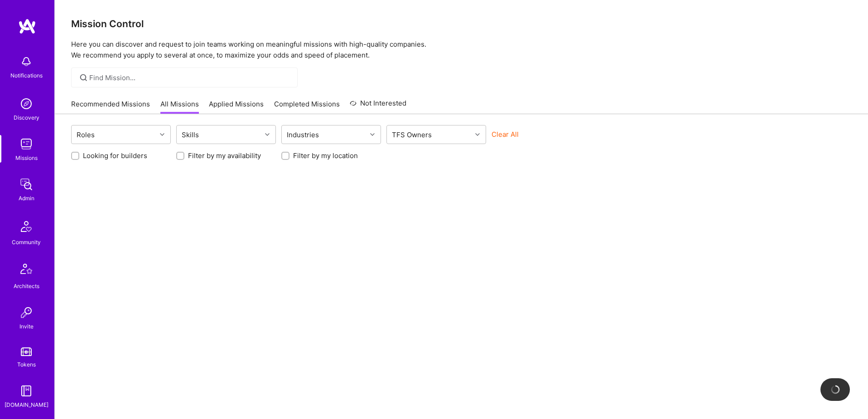 The height and width of the screenshot is (419, 868). I want to click on img: discovery, so click(27, 104).